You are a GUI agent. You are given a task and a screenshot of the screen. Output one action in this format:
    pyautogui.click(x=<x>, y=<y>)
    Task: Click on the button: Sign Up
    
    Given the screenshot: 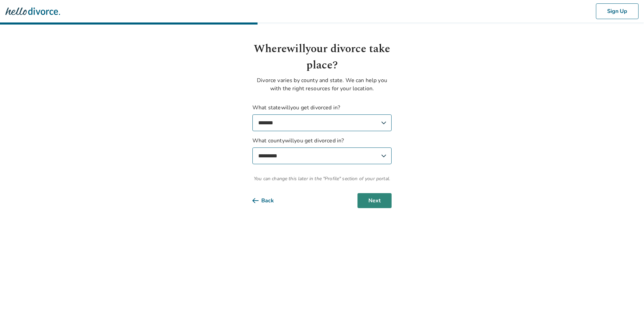 What is the action you would take?
    pyautogui.click(x=616, y=11)
    